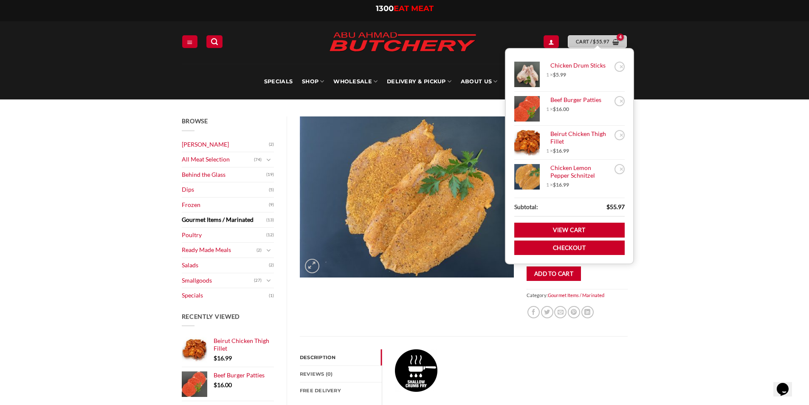 The width and height of the screenshot is (809, 405). What do you see at coordinates (620, 101) in the screenshot?
I see `a: Remove Beef Burger Patties from cart` at bounding box center [620, 101].